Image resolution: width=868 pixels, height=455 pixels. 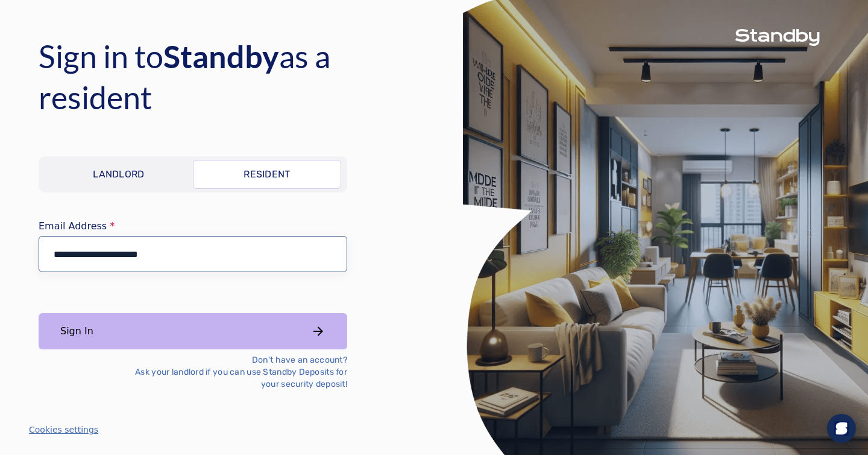 What do you see at coordinates (119, 174) in the screenshot?
I see `a: Landlord` at bounding box center [119, 174].